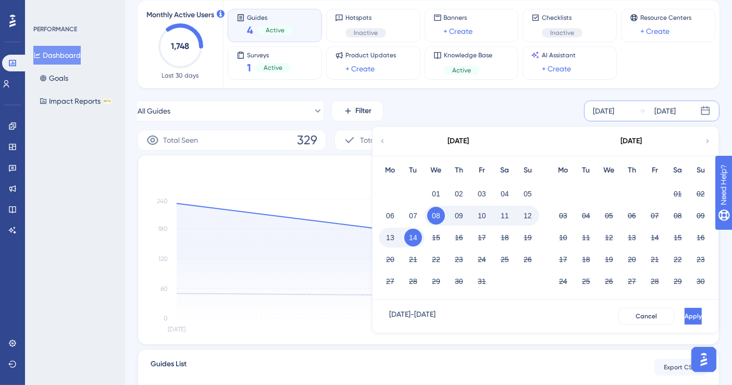 This screenshot has width=732, height=385. What do you see at coordinates (180, 46) in the screenshot?
I see `text: 1,748` at bounding box center [180, 46].